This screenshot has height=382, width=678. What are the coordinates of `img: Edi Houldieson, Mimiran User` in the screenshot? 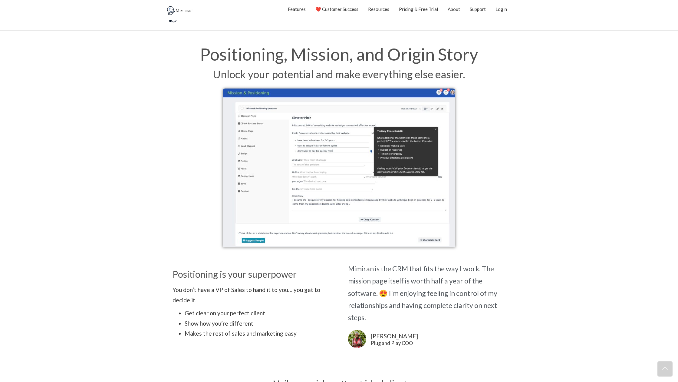 It's located at (357, 339).